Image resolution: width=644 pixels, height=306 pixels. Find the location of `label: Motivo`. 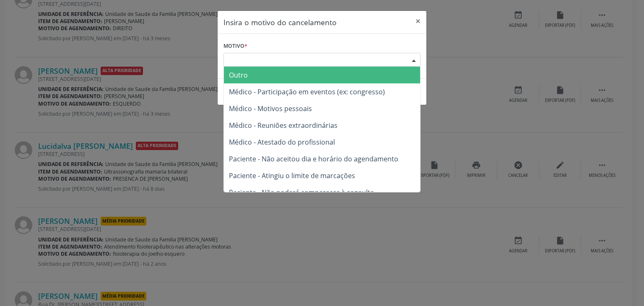

label: Motivo is located at coordinates (236, 46).